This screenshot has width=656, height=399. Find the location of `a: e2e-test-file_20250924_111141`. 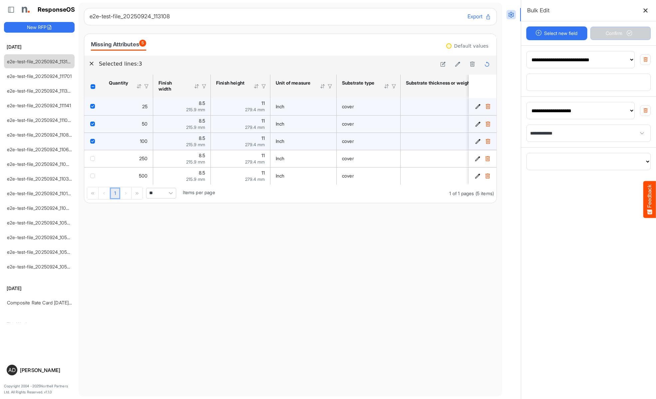

a: e2e-test-file_20250924_111141 is located at coordinates (39, 105).